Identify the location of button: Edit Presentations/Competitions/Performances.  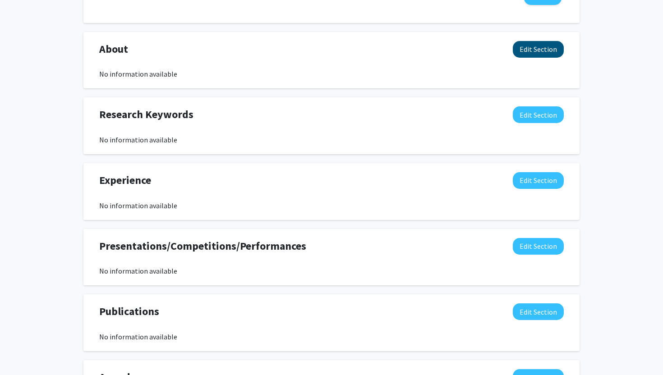
(538, 246).